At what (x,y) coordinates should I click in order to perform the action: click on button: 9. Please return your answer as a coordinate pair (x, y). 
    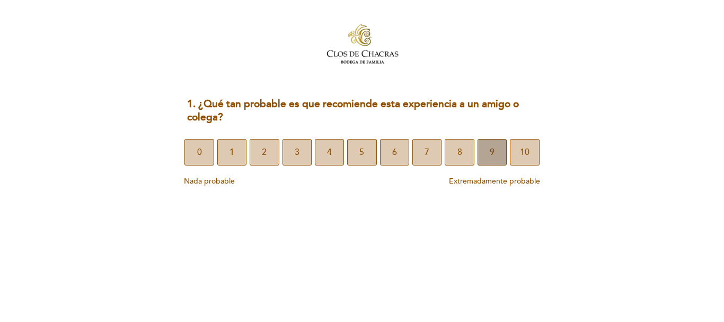
    Looking at the image, I should click on (492, 152).